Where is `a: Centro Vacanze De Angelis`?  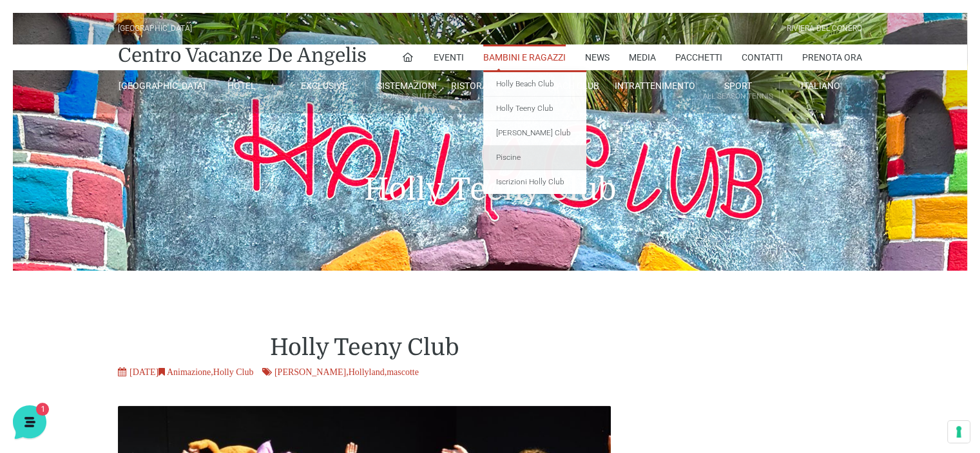
a: Centro Vacanze De Angelis is located at coordinates (243, 55).